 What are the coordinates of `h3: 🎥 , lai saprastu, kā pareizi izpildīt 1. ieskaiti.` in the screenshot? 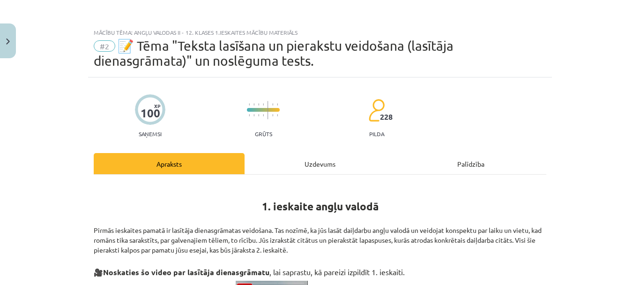 It's located at (320, 269).